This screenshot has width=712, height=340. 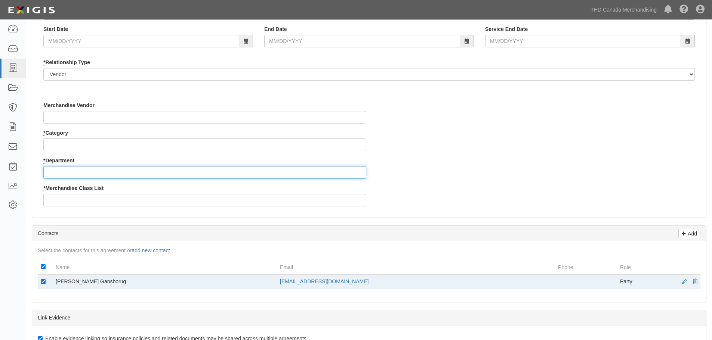 What do you see at coordinates (684, 10) in the screenshot?
I see `i: Help Center - Complianz` at bounding box center [684, 10].